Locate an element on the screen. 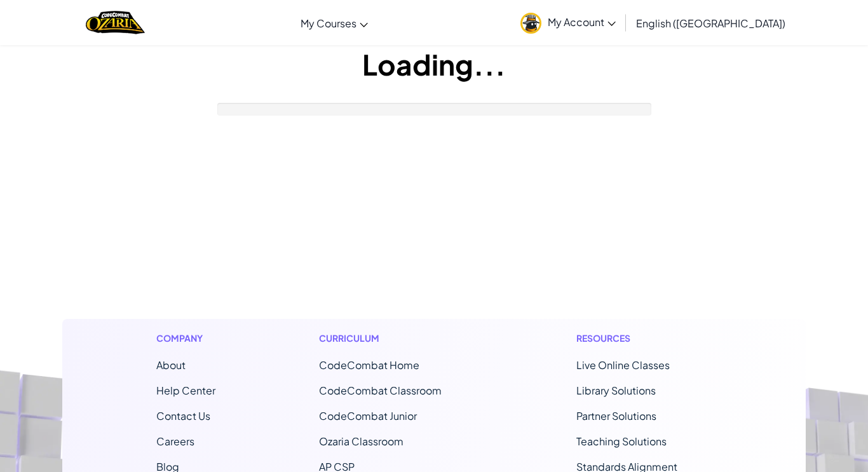 This screenshot has height=472, width=868. a: My Courses is located at coordinates (334, 23).